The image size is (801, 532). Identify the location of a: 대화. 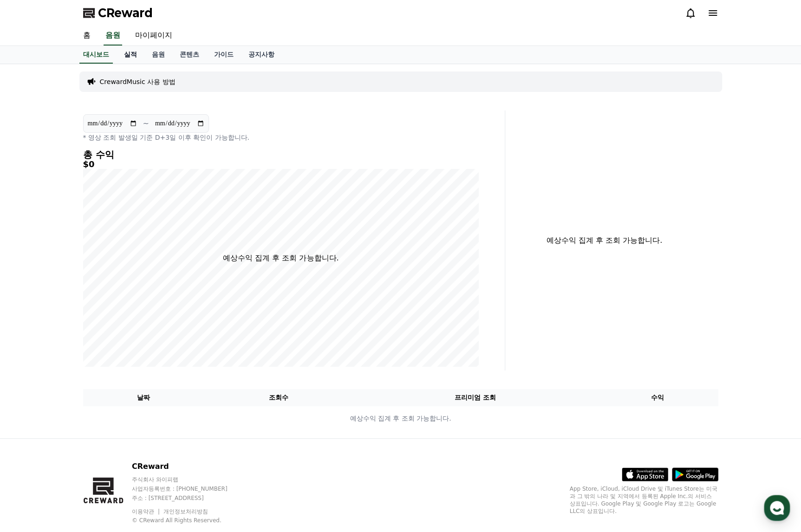
(91, 305).